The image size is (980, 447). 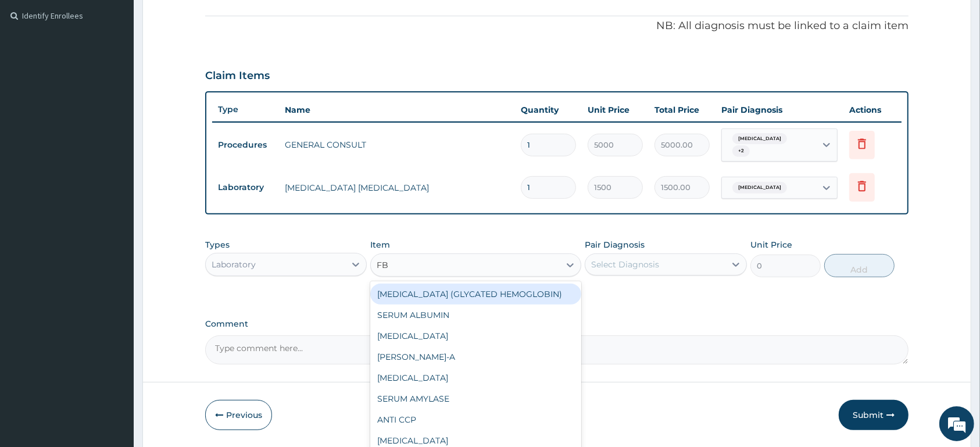 I want to click on label: Pair Diagnosis, so click(x=614, y=245).